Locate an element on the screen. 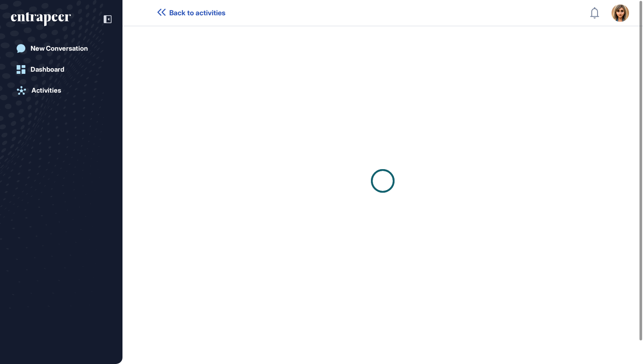  a: New Conversation is located at coordinates (61, 48).